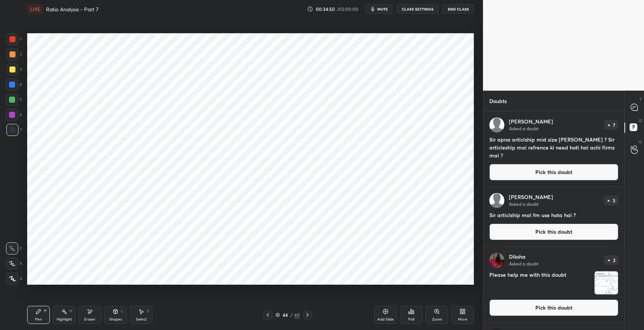  I want to click on button: mute, so click(379, 9).